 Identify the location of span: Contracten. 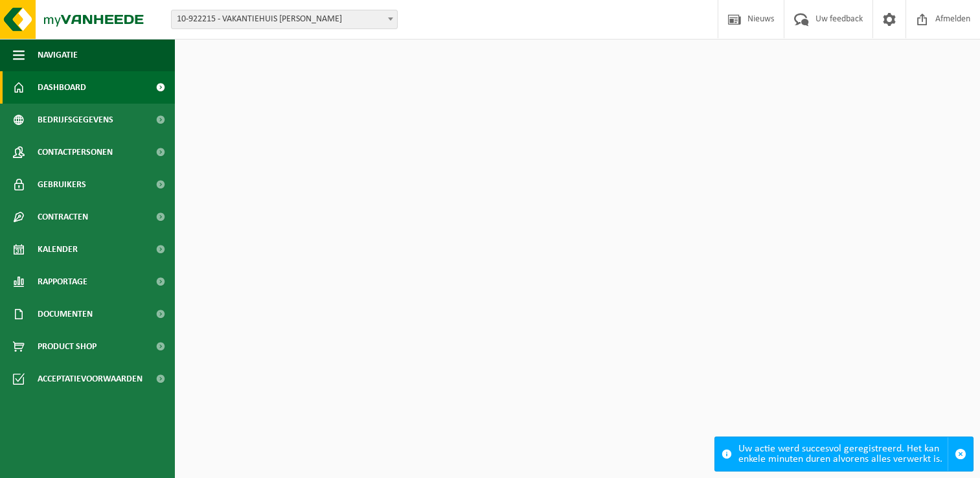
(63, 217).